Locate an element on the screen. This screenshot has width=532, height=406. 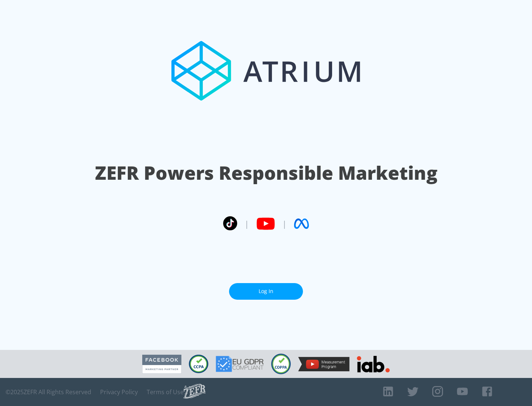
span: © 2025 ZEFR All Rights Reserved is located at coordinates (48, 392).